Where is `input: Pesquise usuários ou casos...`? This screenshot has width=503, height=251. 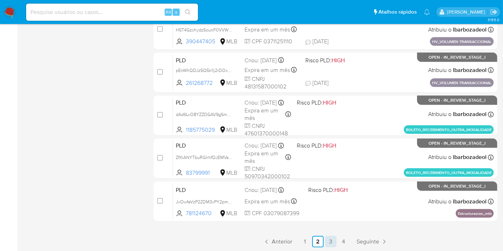 input: Pesquise usuários ou casos... is located at coordinates (112, 12).